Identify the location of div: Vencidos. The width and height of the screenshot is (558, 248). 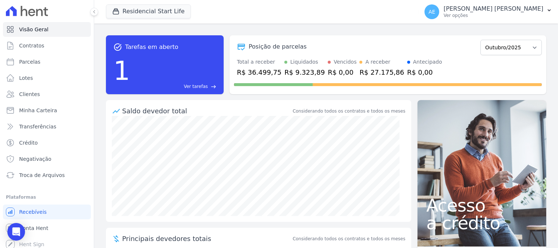
(345, 62).